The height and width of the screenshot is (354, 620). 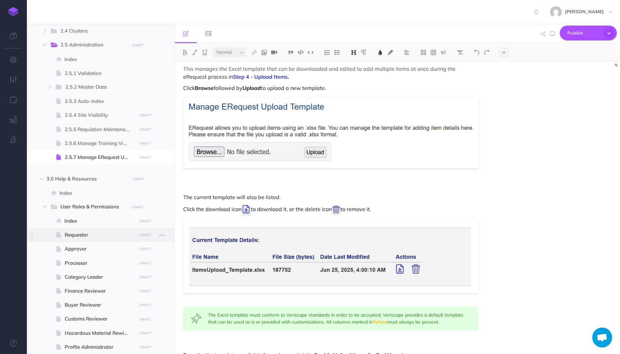 What do you see at coordinates (477, 52) in the screenshot?
I see `img: Undo` at bounding box center [477, 52].